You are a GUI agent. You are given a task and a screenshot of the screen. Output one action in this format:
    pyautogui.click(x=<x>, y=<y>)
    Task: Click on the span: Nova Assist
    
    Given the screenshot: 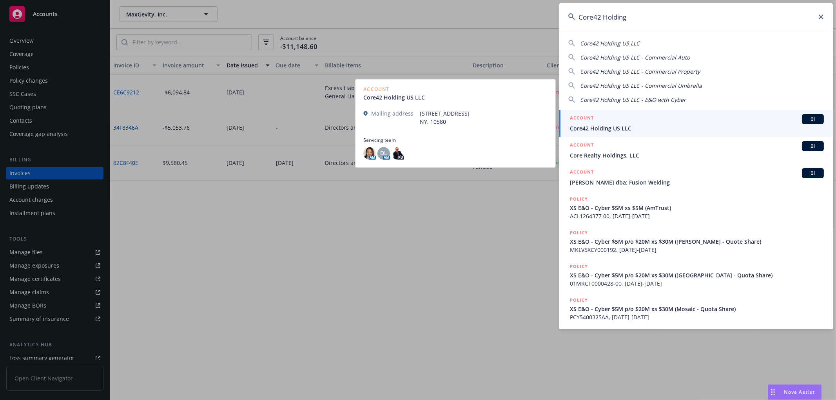 What is the action you would take?
    pyautogui.click(x=799, y=392)
    